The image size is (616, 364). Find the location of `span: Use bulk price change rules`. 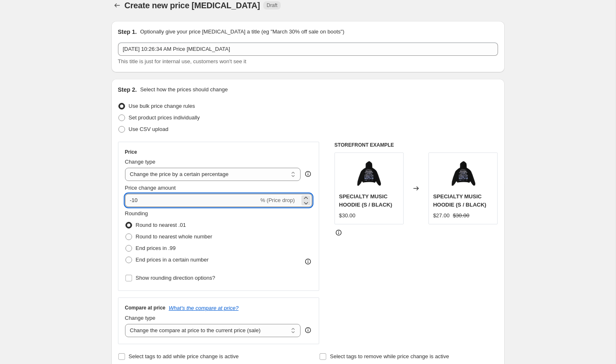

span: Use bulk price change rules is located at coordinates (162, 106).